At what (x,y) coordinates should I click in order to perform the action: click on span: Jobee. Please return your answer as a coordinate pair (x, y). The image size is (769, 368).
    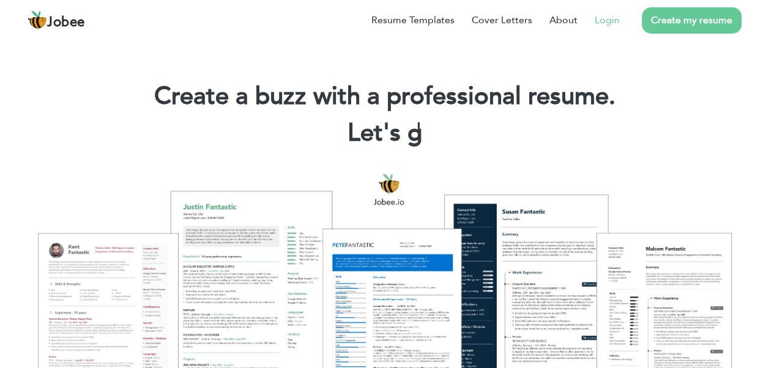
    Looking at the image, I should click on (66, 23).